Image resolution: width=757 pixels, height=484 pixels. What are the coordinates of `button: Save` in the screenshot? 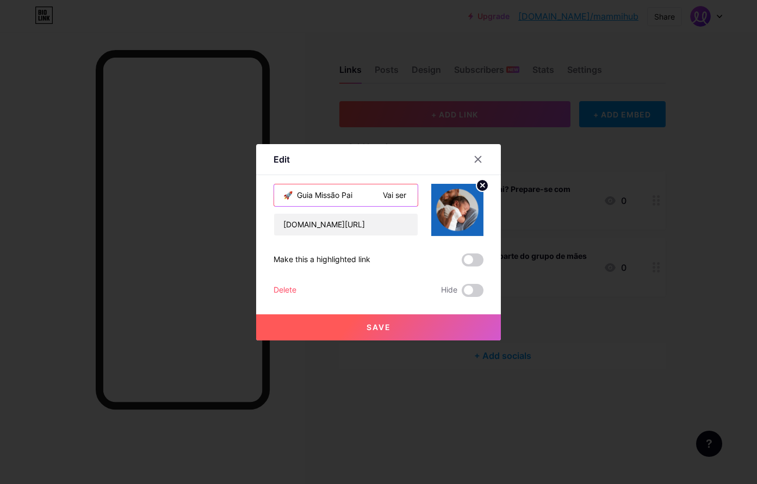 It's located at (379, 327).